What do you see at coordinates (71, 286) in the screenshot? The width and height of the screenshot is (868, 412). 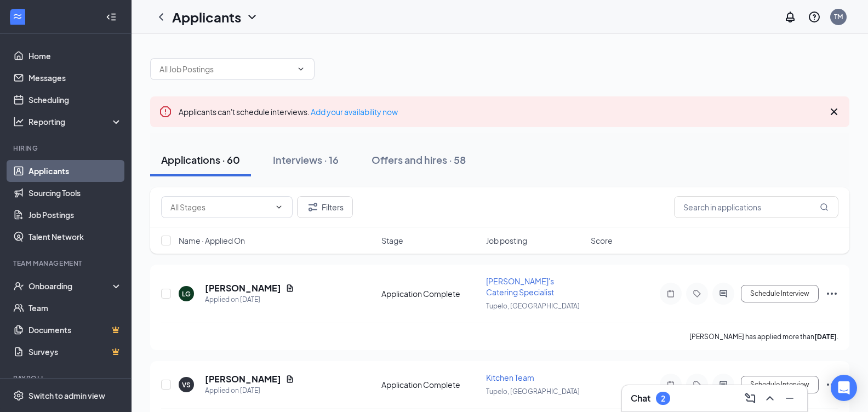 I see `div: Onboarding` at bounding box center [71, 286].